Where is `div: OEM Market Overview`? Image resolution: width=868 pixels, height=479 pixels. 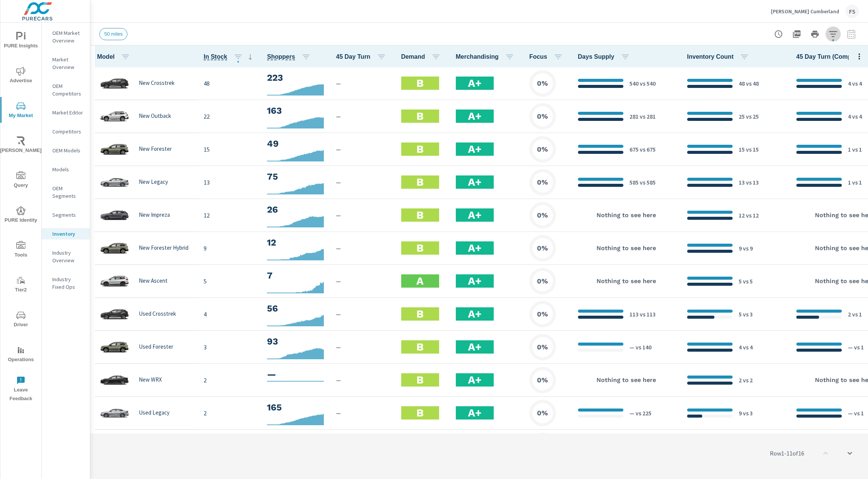 div: OEM Market Overview is located at coordinates (66, 36).